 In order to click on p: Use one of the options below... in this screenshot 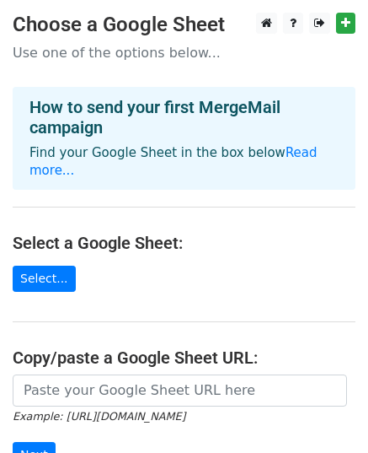, I will do `click(184, 52)`.